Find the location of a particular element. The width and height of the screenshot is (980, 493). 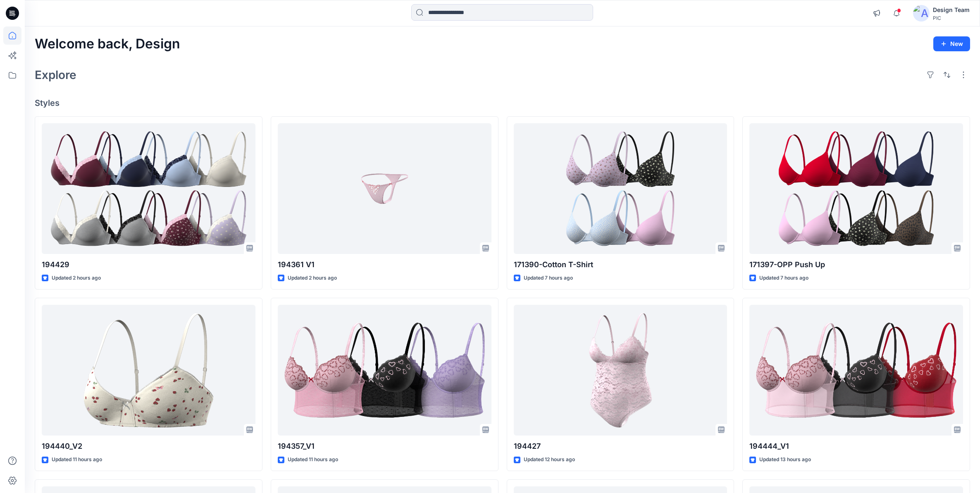

p: 194361 V1 is located at coordinates (385, 264).